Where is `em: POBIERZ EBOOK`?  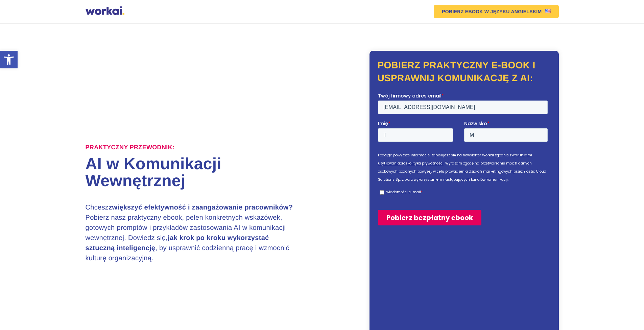
em: POBIERZ EBOOK is located at coordinates (462, 12).